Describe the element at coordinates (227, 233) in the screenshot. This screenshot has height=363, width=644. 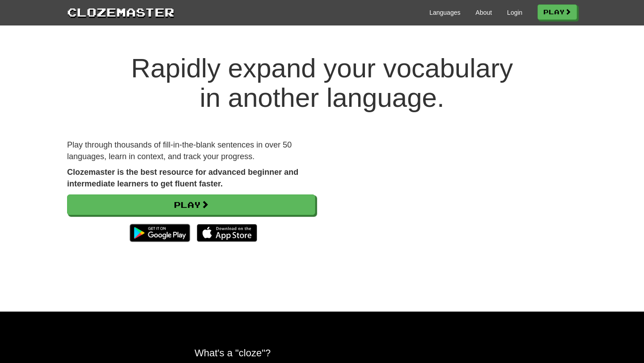
I see `img: Download_on_the_App_Store_Badge_US-UK_135x40-25178aeef6eb6b83b96f5f2d004eda3bffbb37122de64afbaef7...` at that location.